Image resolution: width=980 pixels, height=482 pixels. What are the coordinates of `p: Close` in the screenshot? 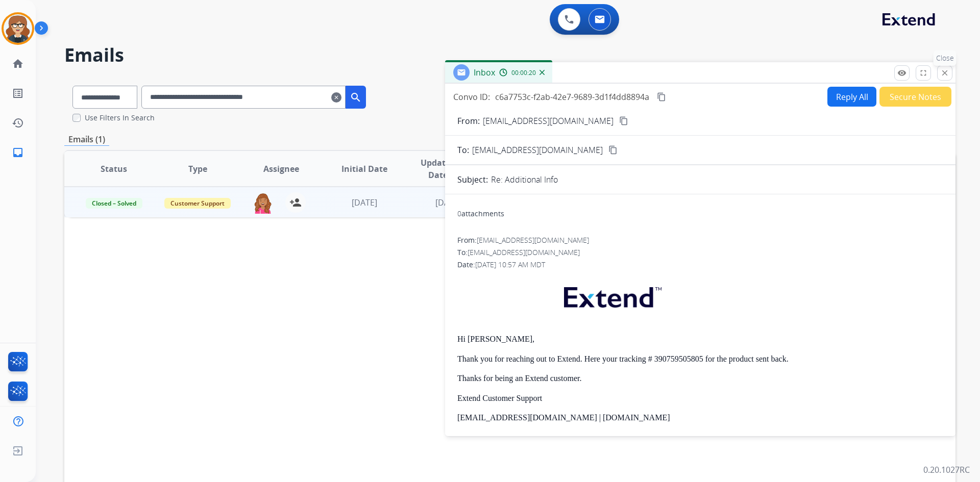 It's located at (944, 58).